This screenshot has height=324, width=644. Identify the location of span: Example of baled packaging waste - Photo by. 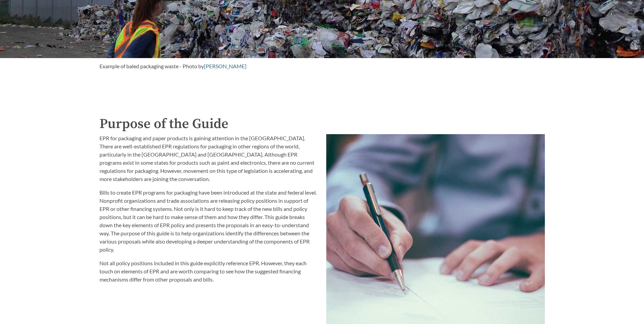
(152, 66).